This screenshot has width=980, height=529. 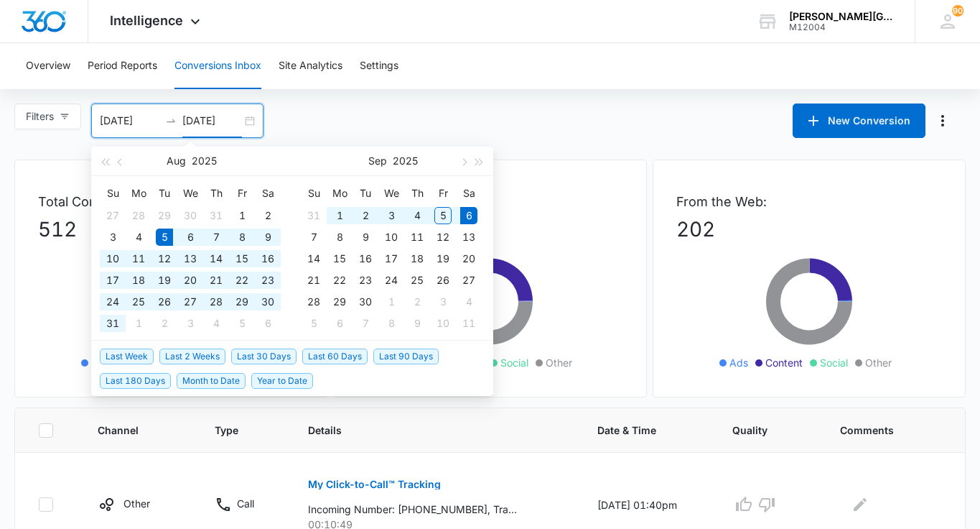 What do you see at coordinates (834, 362) in the screenshot?
I see `span: Social` at bounding box center [834, 362].